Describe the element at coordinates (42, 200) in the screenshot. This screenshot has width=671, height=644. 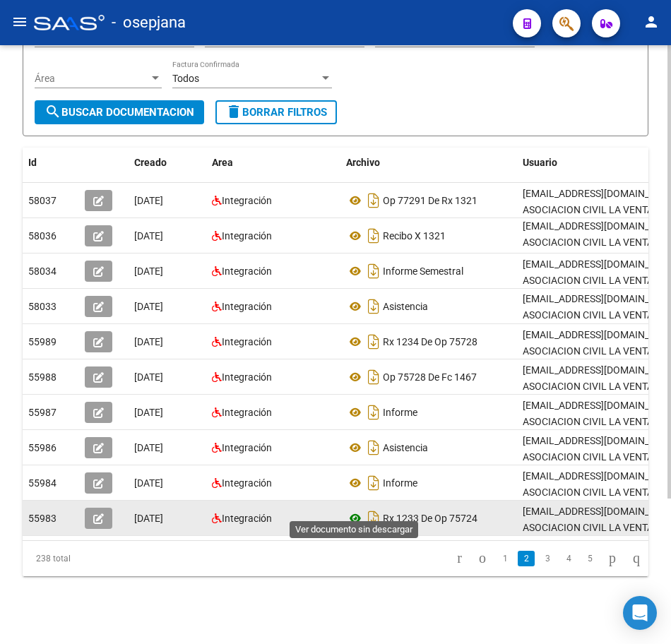
I see `span: 58037` at that location.